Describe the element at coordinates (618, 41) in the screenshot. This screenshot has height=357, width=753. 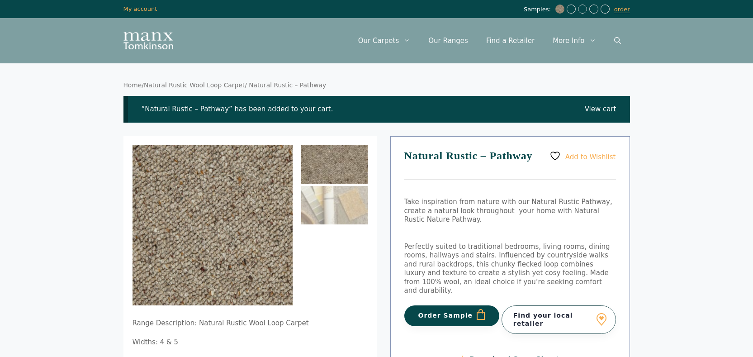
I see `a: Open Search Bar` at that location.